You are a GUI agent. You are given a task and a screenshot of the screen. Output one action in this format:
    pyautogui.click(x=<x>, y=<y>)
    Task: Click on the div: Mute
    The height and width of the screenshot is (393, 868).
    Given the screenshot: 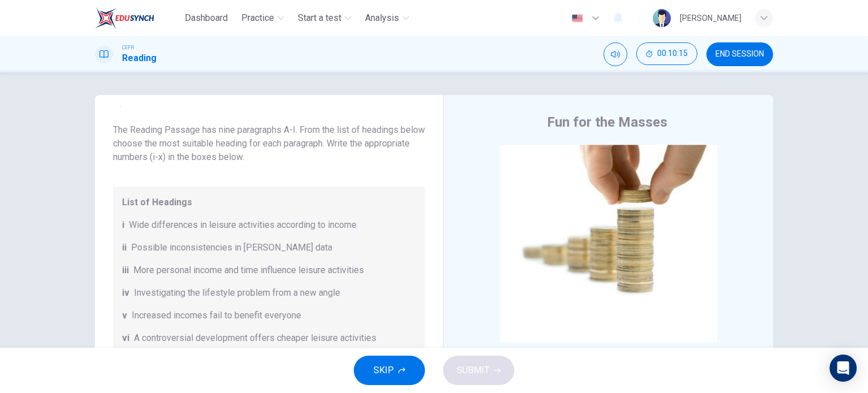 What is the action you would take?
    pyautogui.click(x=615, y=55)
    